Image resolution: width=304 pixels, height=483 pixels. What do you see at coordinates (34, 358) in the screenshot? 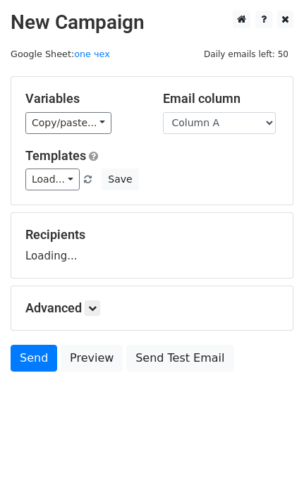
I see `a: Send` at bounding box center [34, 358].